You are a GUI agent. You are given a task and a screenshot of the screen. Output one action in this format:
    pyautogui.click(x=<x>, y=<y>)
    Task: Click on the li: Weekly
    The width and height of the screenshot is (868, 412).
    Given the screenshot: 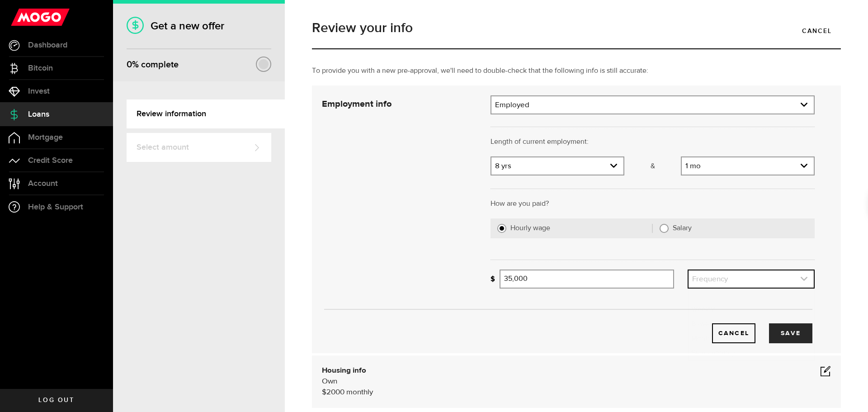 What is the action you would take?
    pyautogui.click(x=751, y=310)
    